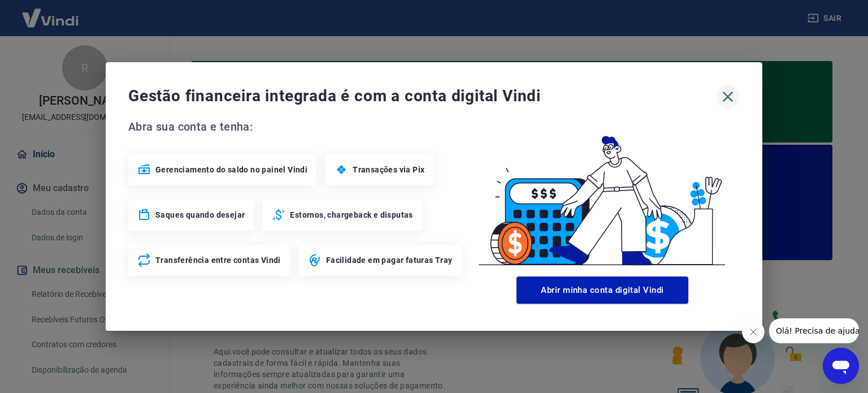  I want to click on span: Gestão financeira integrada é com a conta digital Vindi, so click(422, 96).